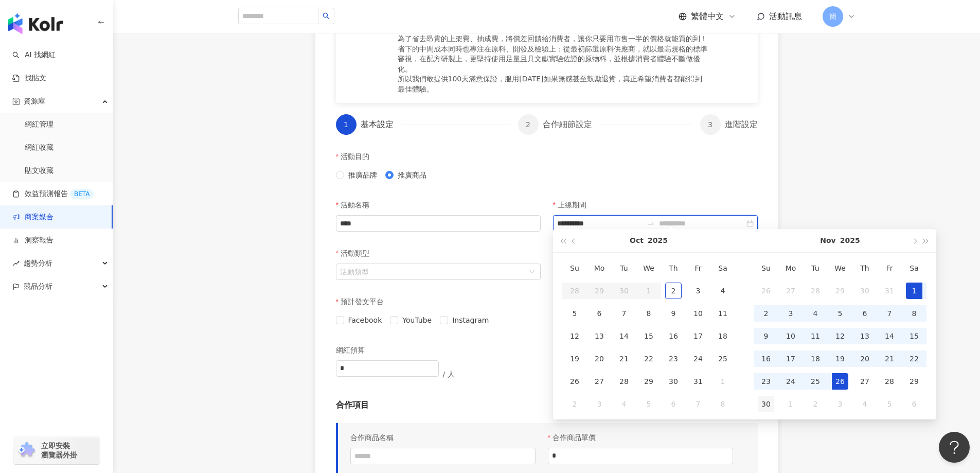  Describe the element at coordinates (723, 313) in the screenshot. I see `td: 2025-10-11` at that location.